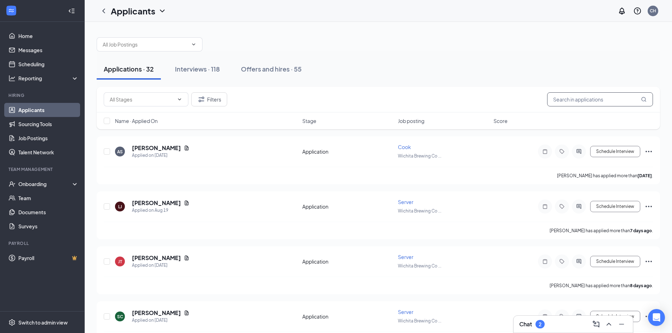  I want to click on span: Job posting, so click(411, 121).